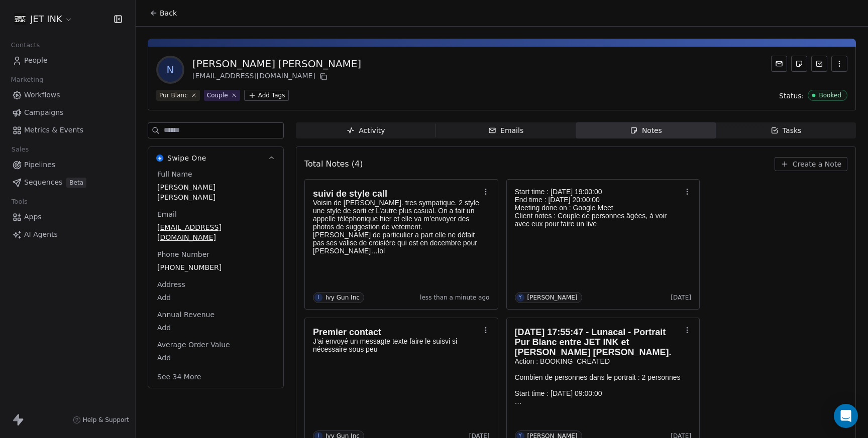 The height and width of the screenshot is (438, 868). What do you see at coordinates (54, 130) in the screenshot?
I see `span: Metrics & Events` at bounding box center [54, 130].